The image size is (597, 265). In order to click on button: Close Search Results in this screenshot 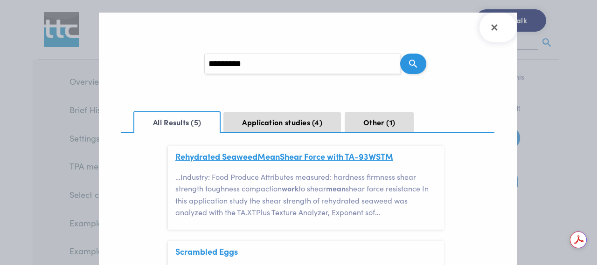, I will do `click(498, 28)`.